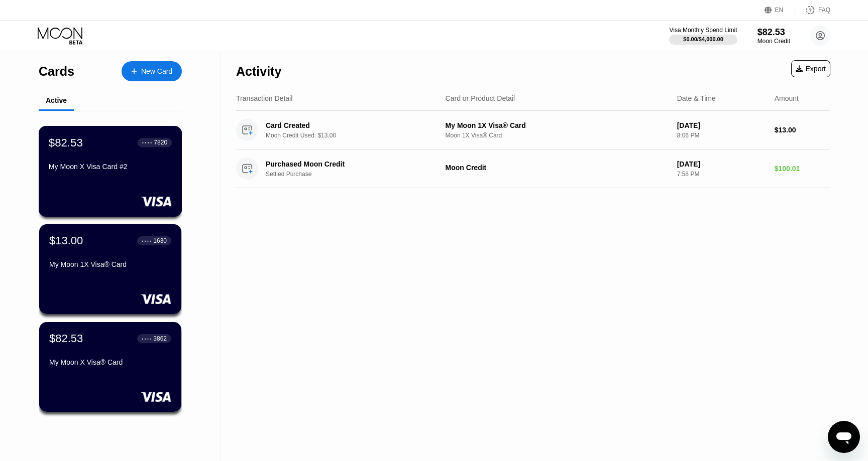 The width and height of the screenshot is (868, 461). What do you see at coordinates (802, 169) in the screenshot?
I see `div: $100.01` at bounding box center [802, 169].